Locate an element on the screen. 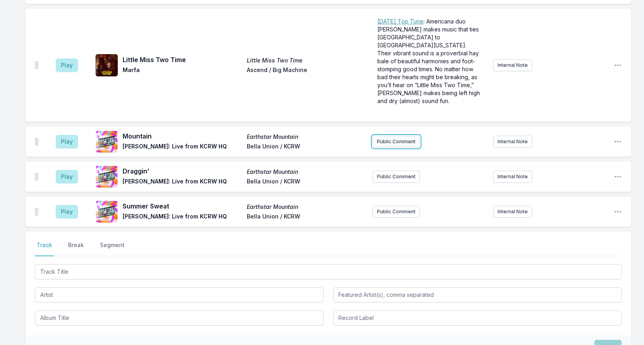 The width and height of the screenshot is (644, 345). span: Mountain is located at coordinates (183, 136).